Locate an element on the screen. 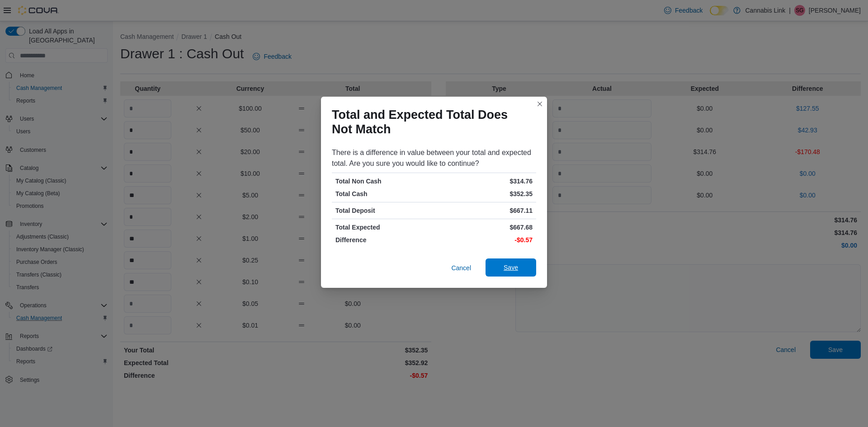  p: Total Cash is located at coordinates (384, 194).